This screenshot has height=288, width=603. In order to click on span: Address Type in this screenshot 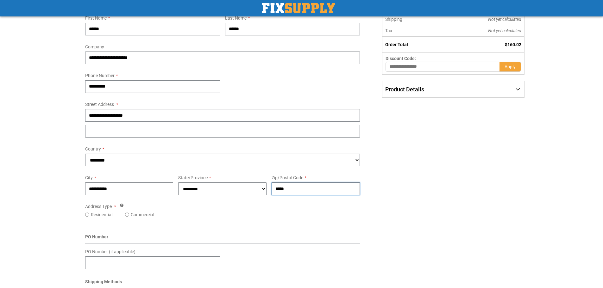, I will do `click(98, 207)`.